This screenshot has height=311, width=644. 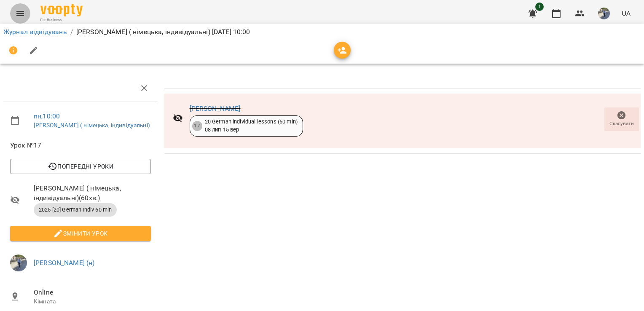 What do you see at coordinates (539, 6) in the screenshot?
I see `span: 1` at bounding box center [539, 6].